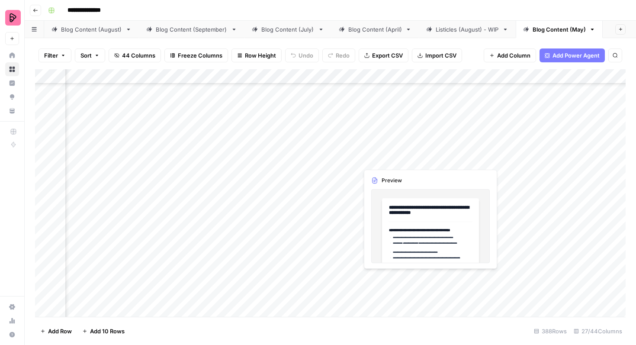 Image resolution: width=636 pixels, height=345 pixels. I want to click on button: Freeze Columns, so click(196, 55).